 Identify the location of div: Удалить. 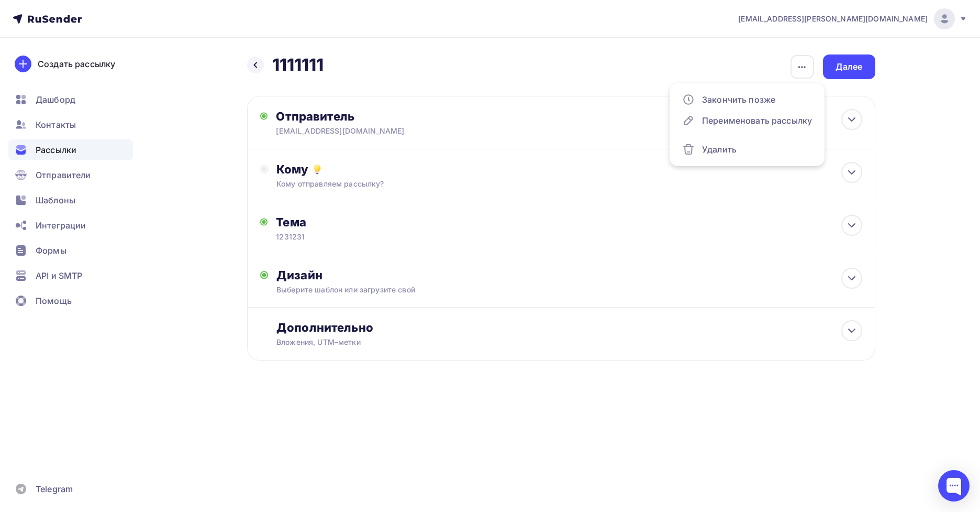
(747, 149).